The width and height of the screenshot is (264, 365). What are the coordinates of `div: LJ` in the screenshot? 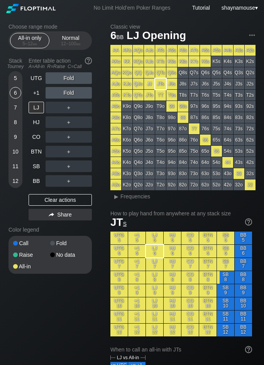 It's located at (36, 107).